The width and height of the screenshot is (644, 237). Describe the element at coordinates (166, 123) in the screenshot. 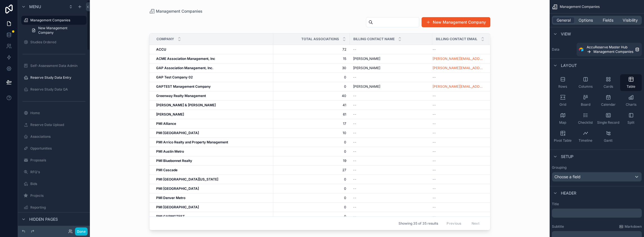

I see `strong: PMI Alliance` at that location.